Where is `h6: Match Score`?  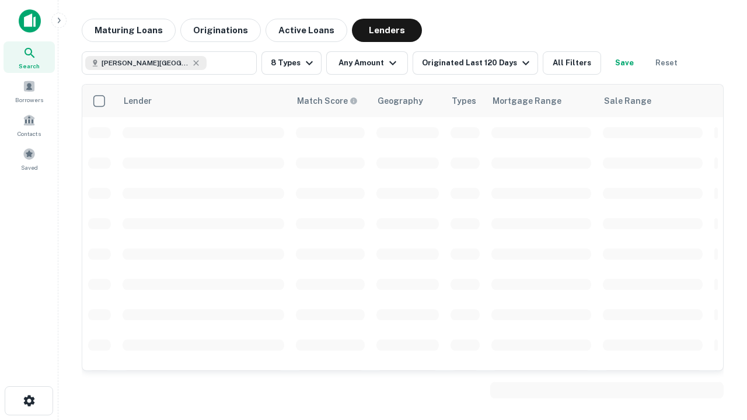 h6: Match Score is located at coordinates (326, 101).